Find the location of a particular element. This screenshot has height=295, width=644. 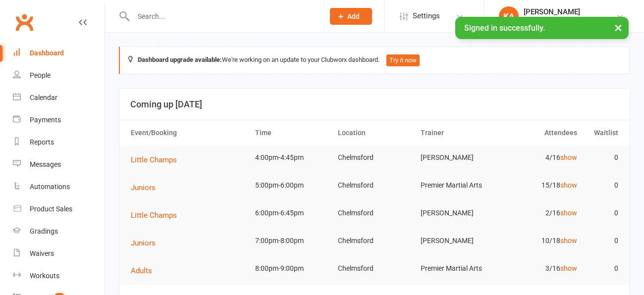

th: Waitlist is located at coordinates (602, 132).